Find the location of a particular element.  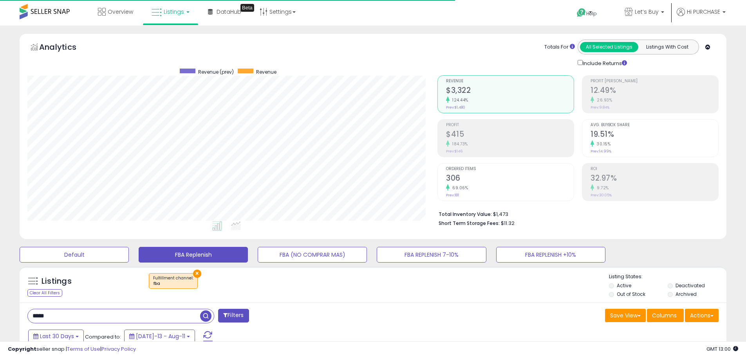

button: FBA Replenish is located at coordinates (193, 255).